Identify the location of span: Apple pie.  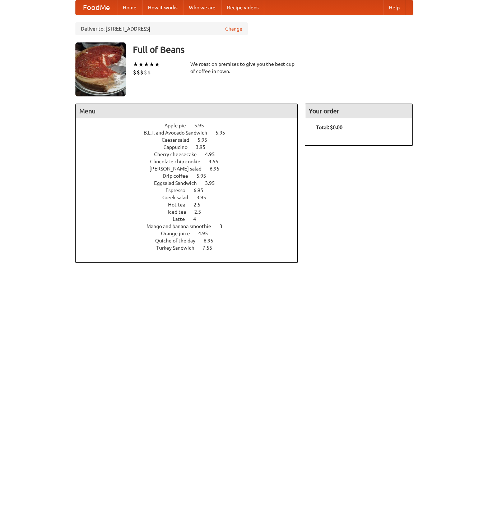
(179, 125).